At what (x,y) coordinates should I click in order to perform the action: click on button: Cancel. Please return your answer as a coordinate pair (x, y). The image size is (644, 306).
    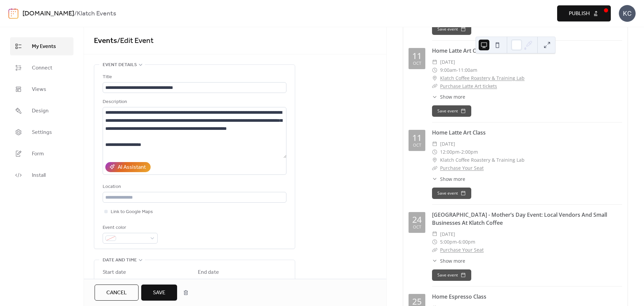
    Looking at the image, I should click on (116, 293).